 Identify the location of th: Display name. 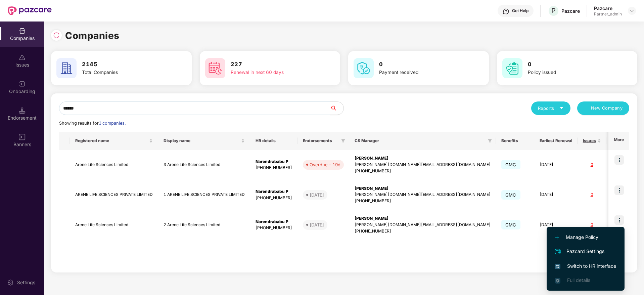
(204, 141).